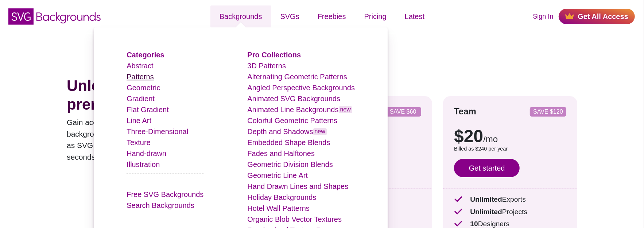 This screenshot has height=228, width=644. What do you see at coordinates (375, 16) in the screenshot?
I see `a: Pricing` at bounding box center [375, 16].